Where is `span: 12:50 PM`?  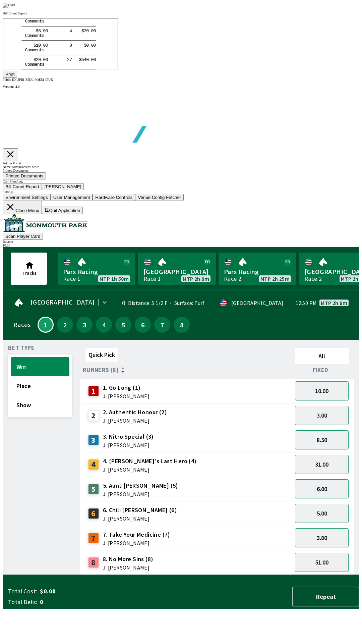
span: 12:50 PM is located at coordinates (306, 303).